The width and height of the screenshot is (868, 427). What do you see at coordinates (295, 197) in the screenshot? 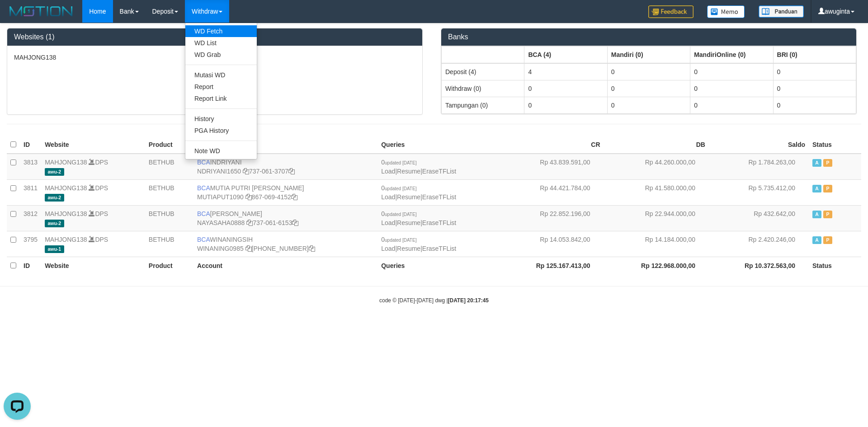
I see `a: Copy 8670694152 to clipboard` at bounding box center [295, 197].